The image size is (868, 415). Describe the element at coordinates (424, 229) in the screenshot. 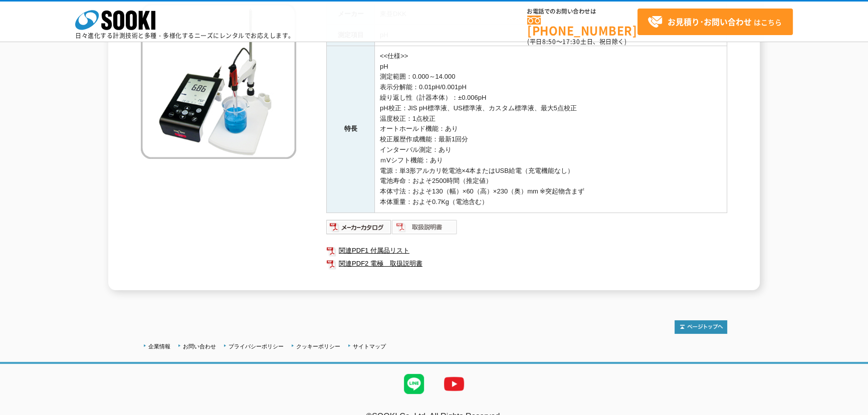

I see `a: 取扱説明書` at that location.